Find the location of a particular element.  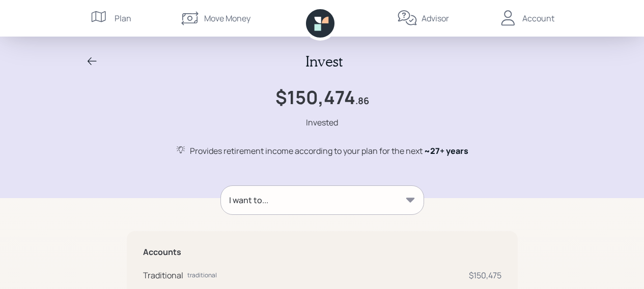

div: Plan is located at coordinates (123, 19).